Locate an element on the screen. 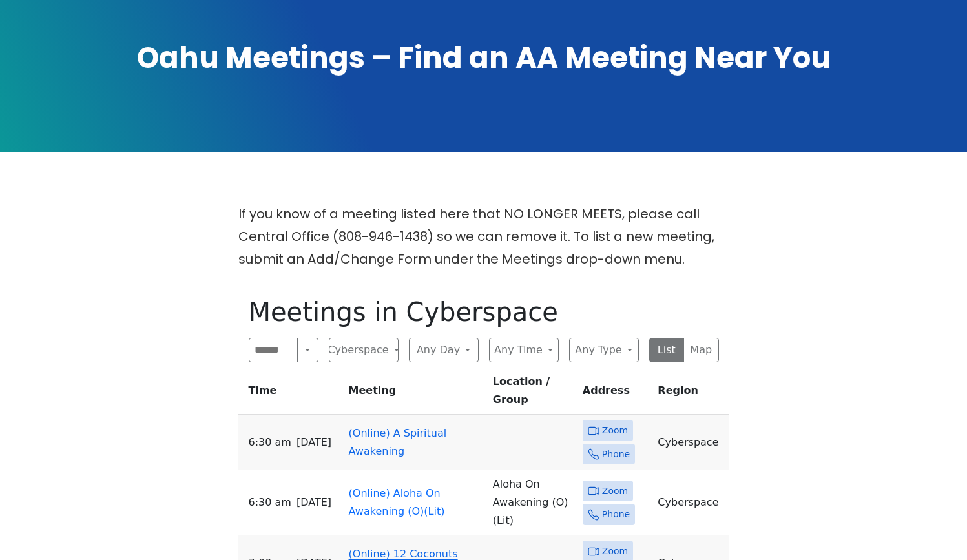  button: Any Time is located at coordinates (523, 350).